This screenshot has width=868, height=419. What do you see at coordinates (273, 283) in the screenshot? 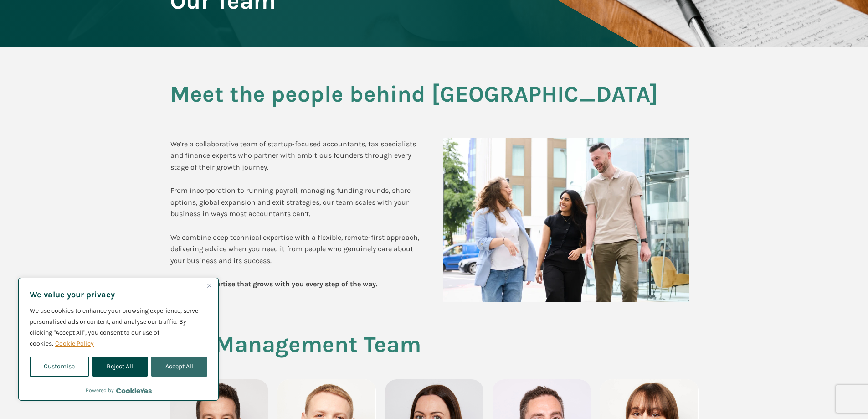
I see `b: Financial expertise that grows with you every step of the way.` at bounding box center [273, 283].